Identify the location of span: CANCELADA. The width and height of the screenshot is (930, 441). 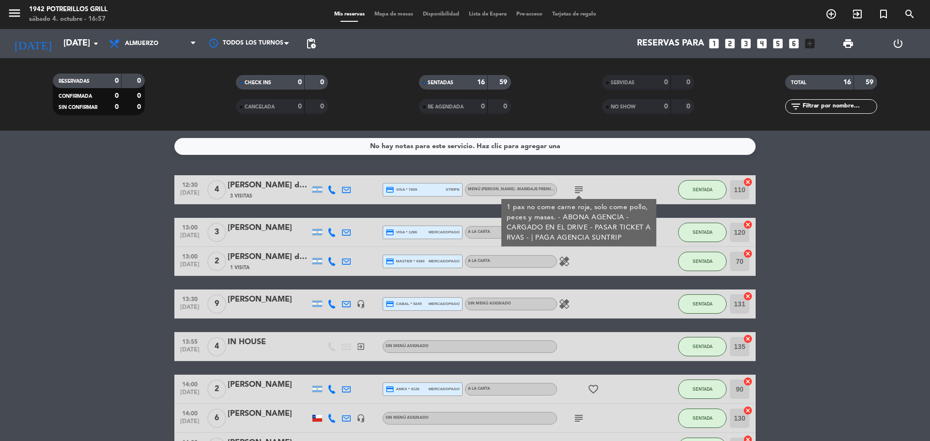
(260, 107).